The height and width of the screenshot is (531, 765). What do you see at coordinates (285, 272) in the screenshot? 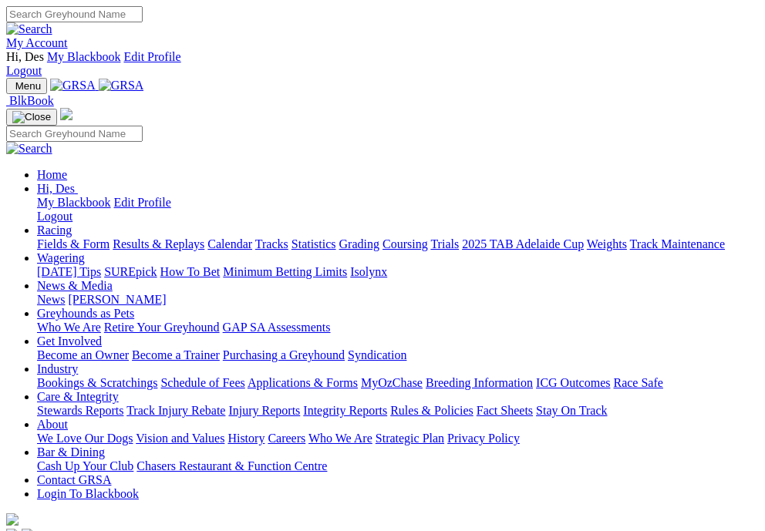
I see `a: Minimum Betting Limits` at bounding box center [285, 272].